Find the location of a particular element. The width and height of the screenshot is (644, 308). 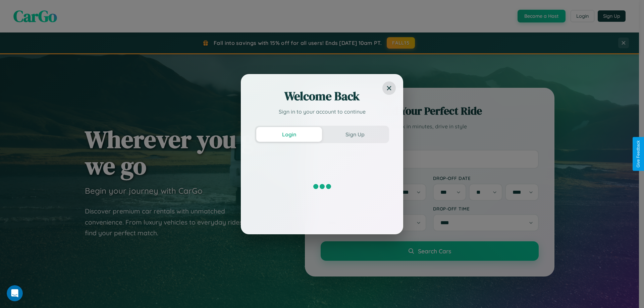

button: Login is located at coordinates (289, 134).